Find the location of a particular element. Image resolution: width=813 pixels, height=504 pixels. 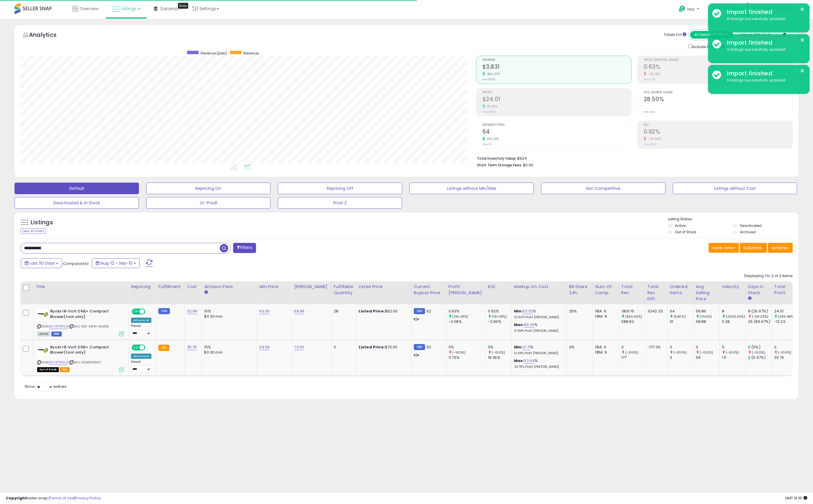

div: Listed Price is located at coordinates (383, 287).